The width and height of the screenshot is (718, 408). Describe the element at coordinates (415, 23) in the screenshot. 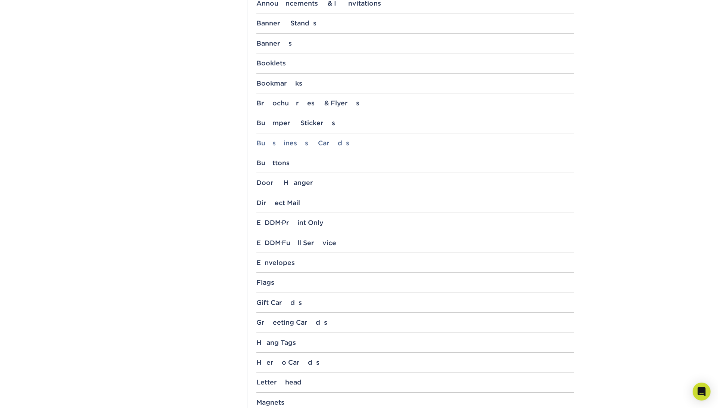

I see `div: Banner Stands` at that location.